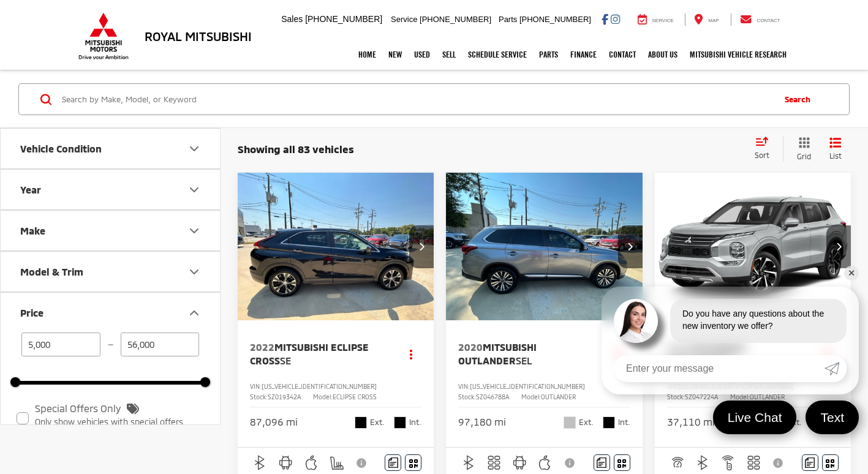 The width and height of the screenshot is (868, 474). I want to click on a: Text, so click(832, 417).